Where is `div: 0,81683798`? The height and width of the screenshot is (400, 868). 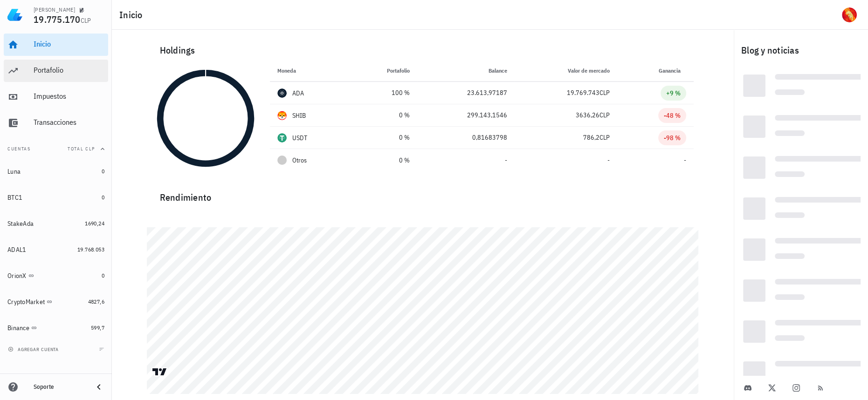 div: 0,81683798 is located at coordinates (466, 137).